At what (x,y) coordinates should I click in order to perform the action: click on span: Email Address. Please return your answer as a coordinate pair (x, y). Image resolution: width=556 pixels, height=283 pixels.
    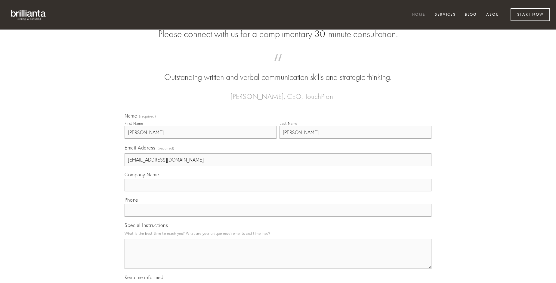
    Looking at the image, I should click on (140, 147).